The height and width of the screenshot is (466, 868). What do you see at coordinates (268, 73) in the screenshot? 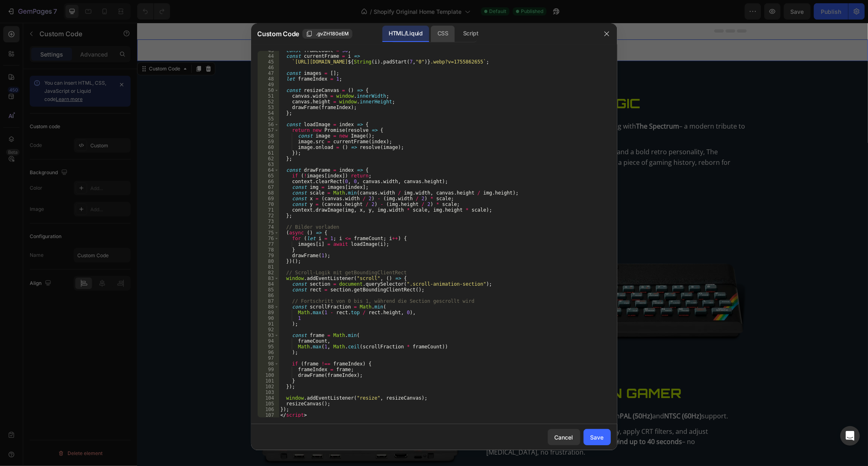
I see `div: 47` at bounding box center [268, 73].